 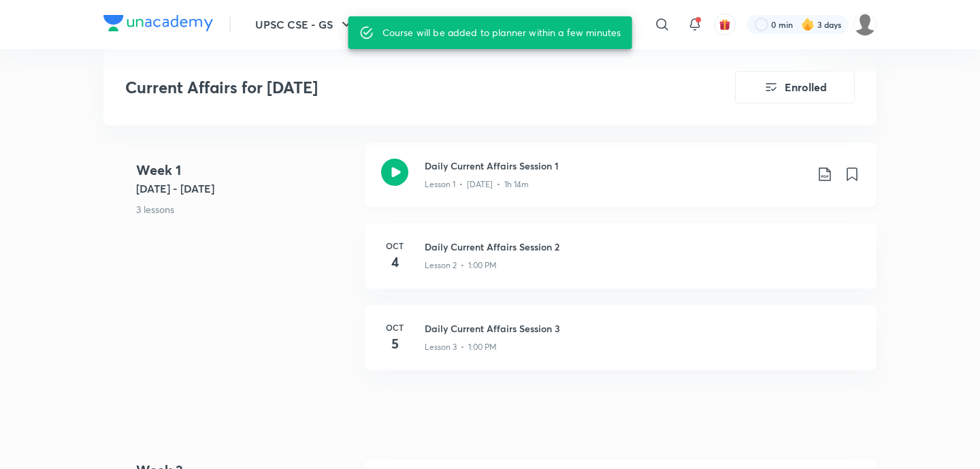 I want to click on div: Course will be added to planner within a few minutes, so click(x=502, y=32).